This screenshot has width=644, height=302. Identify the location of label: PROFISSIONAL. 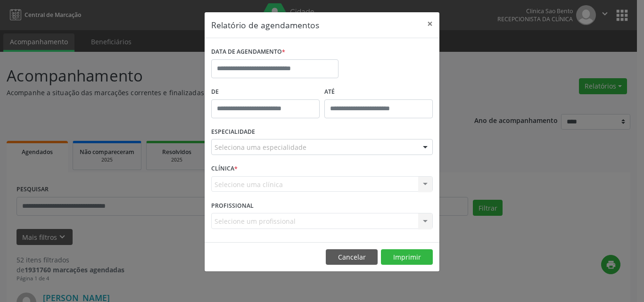
(232, 205).